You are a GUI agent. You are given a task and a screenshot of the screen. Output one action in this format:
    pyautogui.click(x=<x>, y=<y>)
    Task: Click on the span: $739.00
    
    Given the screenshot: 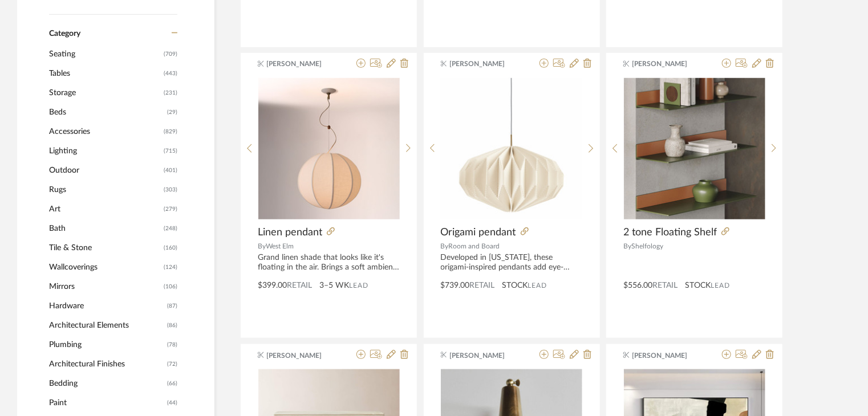 What is the action you would take?
    pyautogui.click(x=455, y=286)
    